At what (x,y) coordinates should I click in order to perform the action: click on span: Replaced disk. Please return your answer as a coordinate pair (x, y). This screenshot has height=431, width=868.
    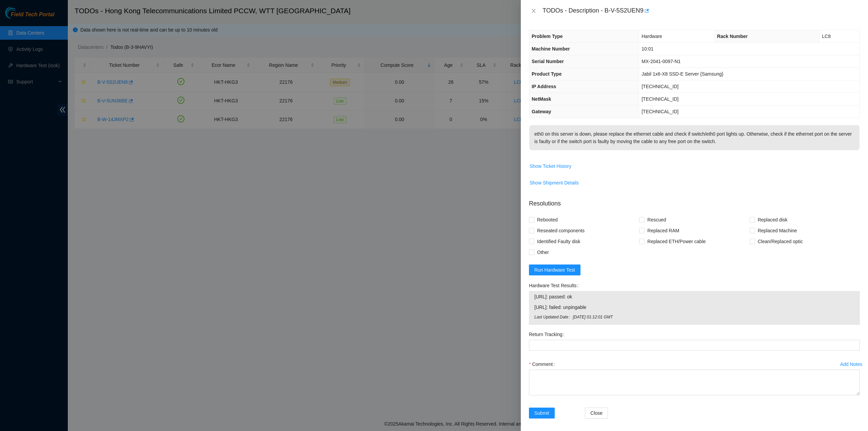
    Looking at the image, I should click on (773, 220).